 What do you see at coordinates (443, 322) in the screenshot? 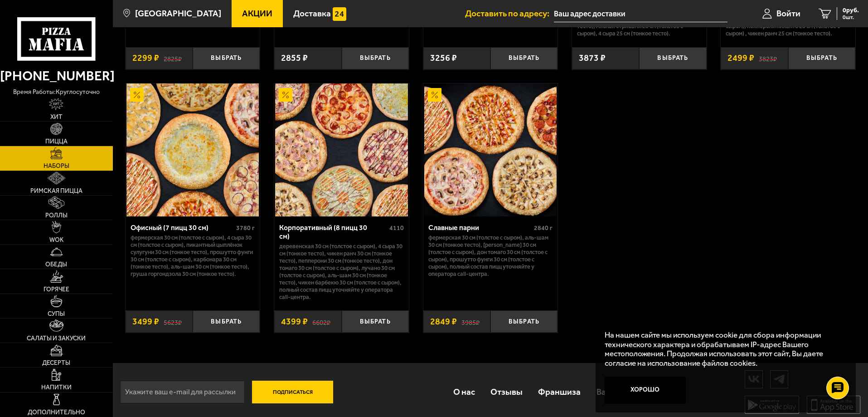
I see `span: 2849 ₽` at bounding box center [443, 322].